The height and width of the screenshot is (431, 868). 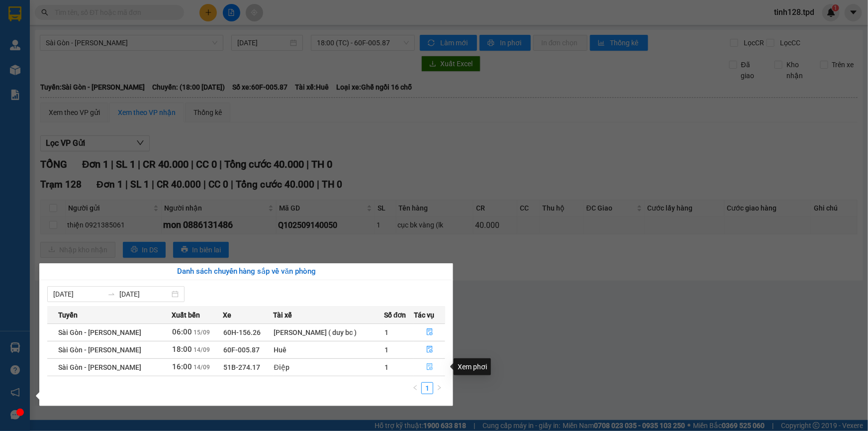 What do you see at coordinates (328, 350) in the screenshot?
I see `div: Huê` at bounding box center [328, 350].